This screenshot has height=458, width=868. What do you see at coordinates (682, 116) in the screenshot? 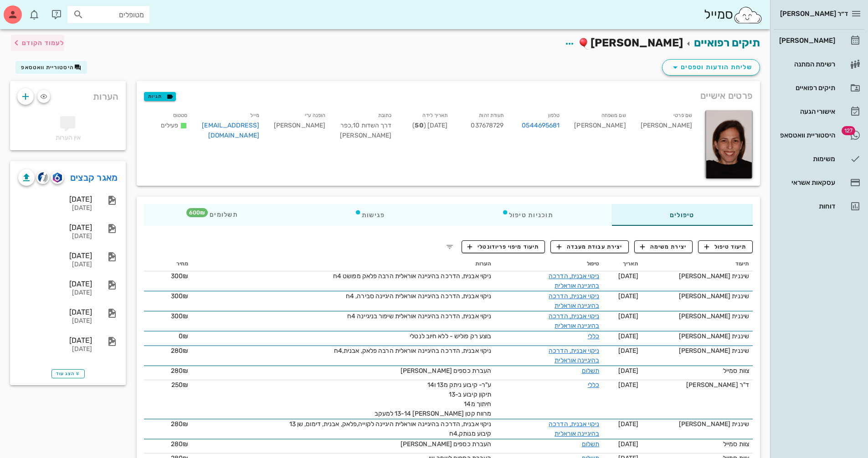
I see `small: שם פרטי` at bounding box center [682, 116].